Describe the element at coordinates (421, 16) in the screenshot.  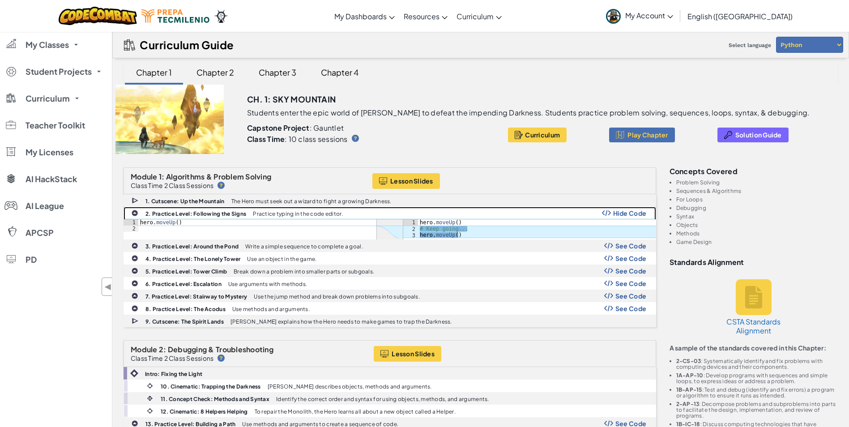
I see `span: Resources` at that location.